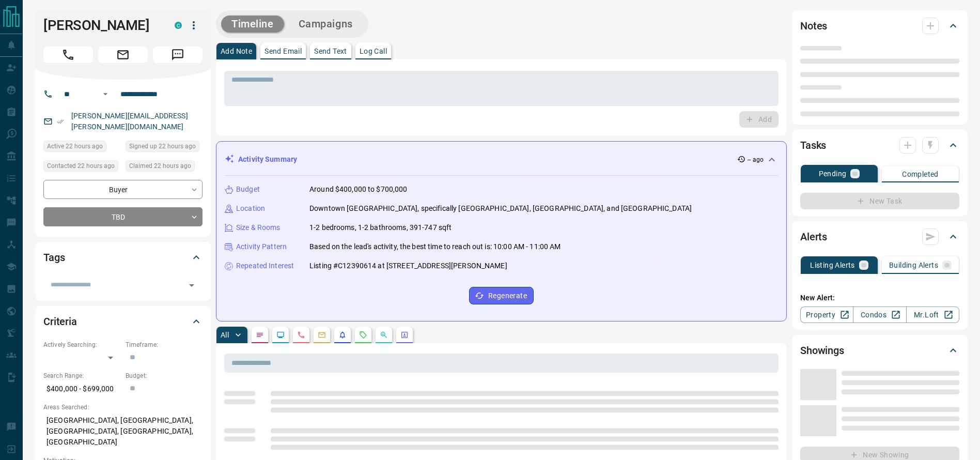 The width and height of the screenshot is (980, 460). I want to click on svg: Opportunities, so click(384, 335).